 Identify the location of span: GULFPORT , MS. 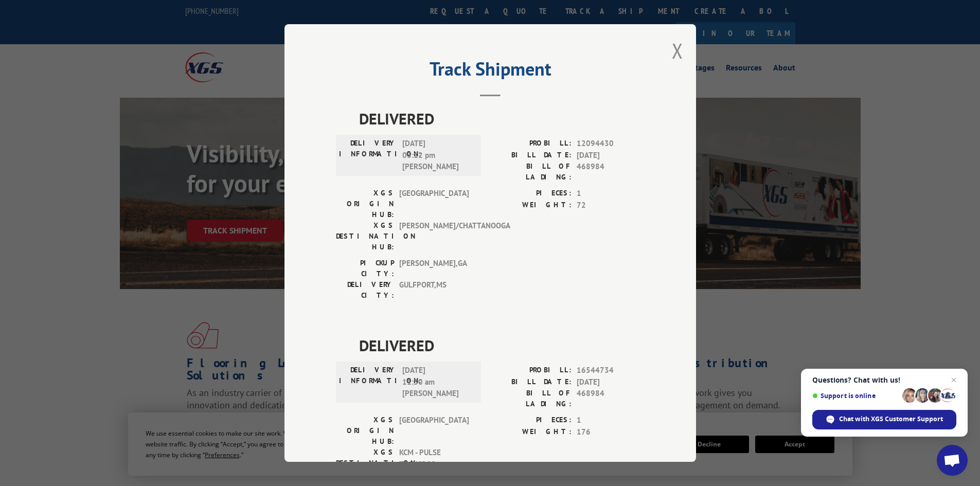
(433, 290).